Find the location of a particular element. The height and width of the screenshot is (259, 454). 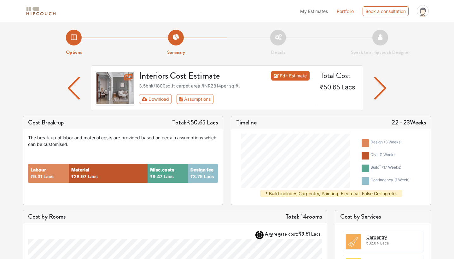

strong: Labour is located at coordinates (38, 169).